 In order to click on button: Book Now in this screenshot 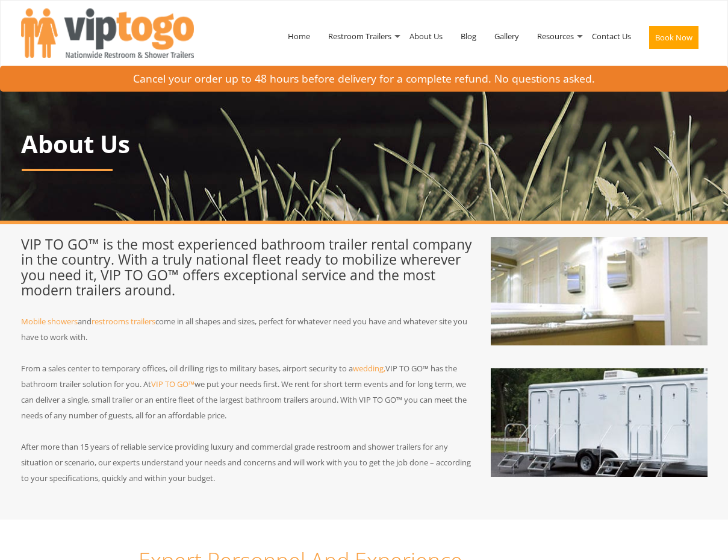, I will do `click(674, 37)`.